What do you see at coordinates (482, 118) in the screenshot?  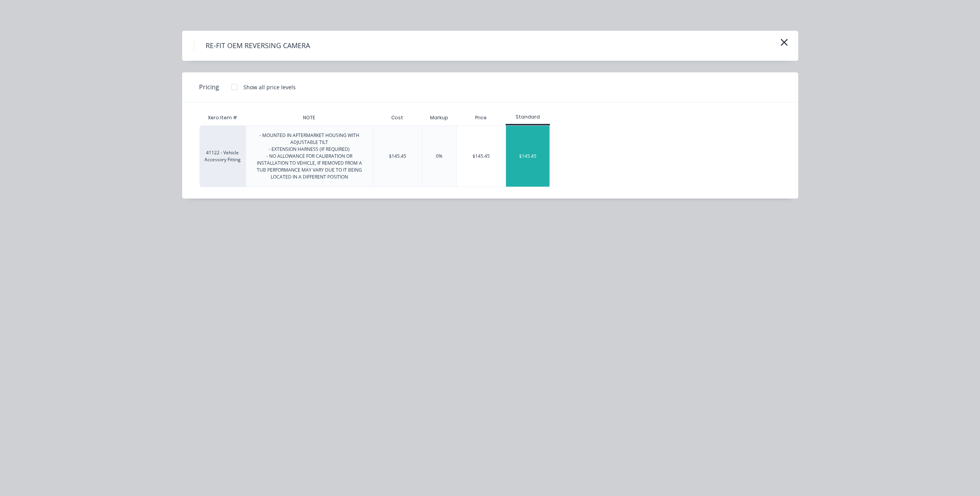 I see `div: Price` at bounding box center [482, 118].